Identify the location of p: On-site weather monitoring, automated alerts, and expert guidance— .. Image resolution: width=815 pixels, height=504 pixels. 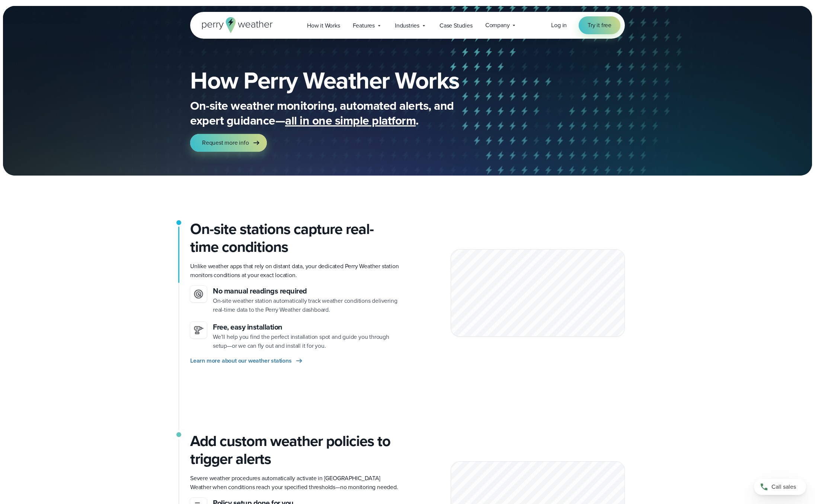
(339, 113).